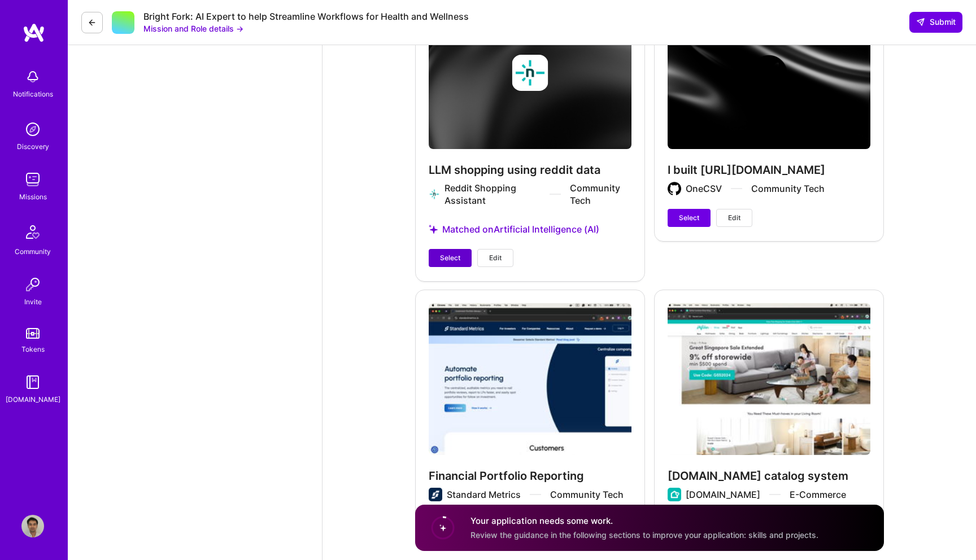  What do you see at coordinates (644, 521) in the screenshot?
I see `h4: Your application needs some work.` at bounding box center [644, 521].